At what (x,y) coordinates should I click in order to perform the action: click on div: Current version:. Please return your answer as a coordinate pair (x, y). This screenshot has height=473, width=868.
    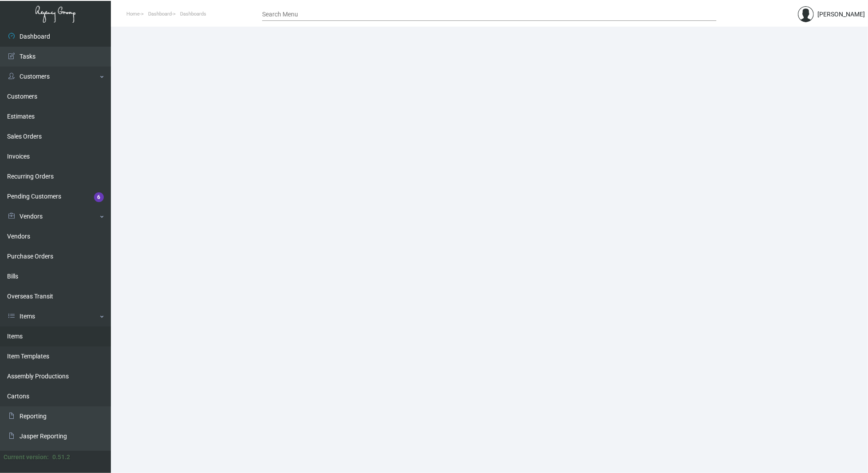
    Looking at the image, I should click on (26, 456).